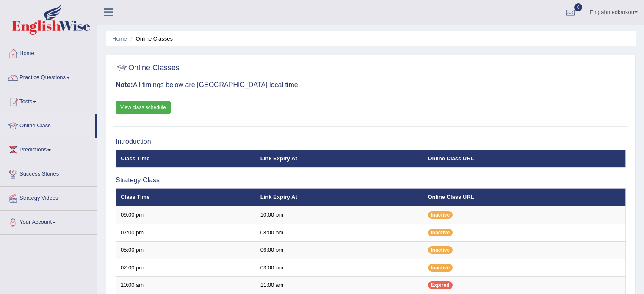 The height and width of the screenshot is (294, 644). I want to click on td: 09:00 pm, so click(186, 215).